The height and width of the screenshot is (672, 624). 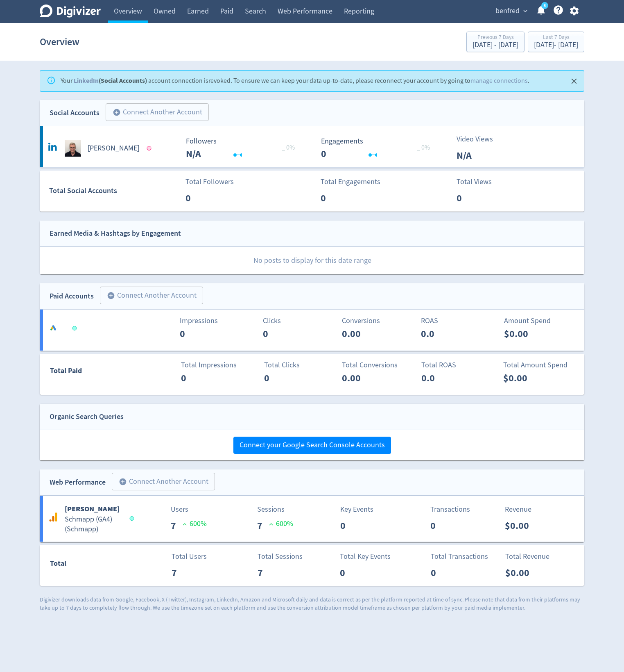 What do you see at coordinates (365, 556) in the screenshot?
I see `p: Total Key Events` at bounding box center [365, 556].